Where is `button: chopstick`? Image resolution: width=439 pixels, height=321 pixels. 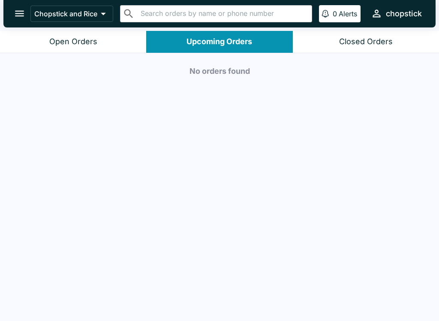 button: chopstick is located at coordinates (397, 13).